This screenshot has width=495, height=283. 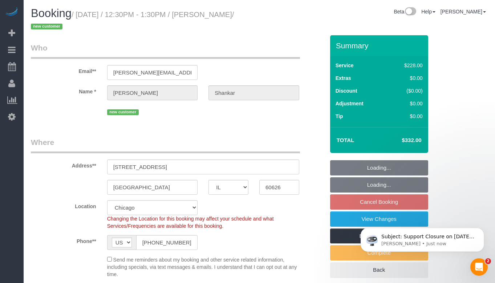 What do you see at coordinates (279, 187) in the screenshot?
I see `input: Zip Code**` at bounding box center [279, 187].